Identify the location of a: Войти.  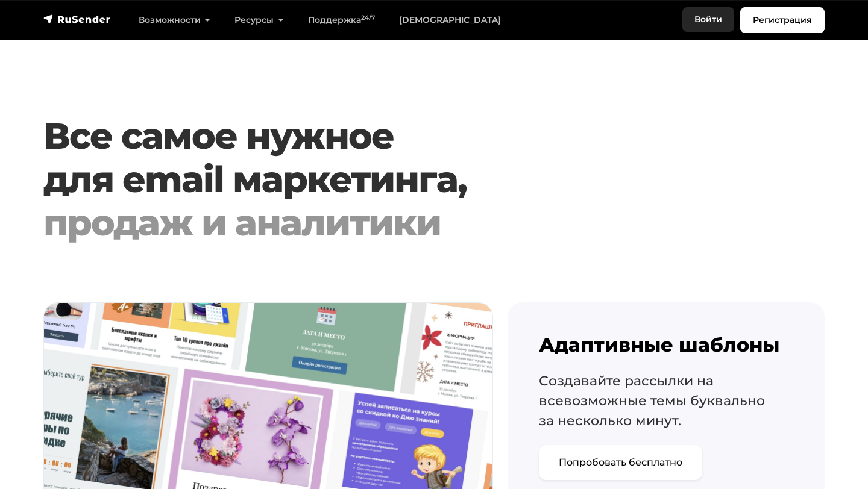
(708, 19).